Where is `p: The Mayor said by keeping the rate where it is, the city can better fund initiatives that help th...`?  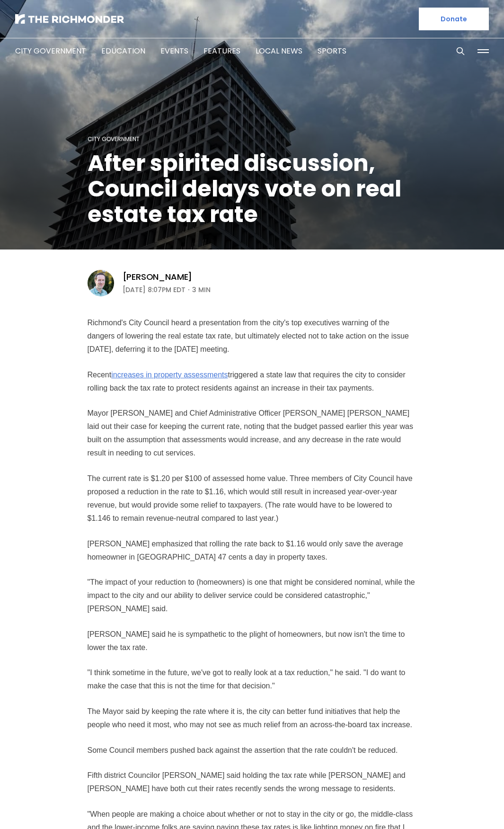
p: The Mayor said by keeping the rate where it is, the city can better fund initiatives that help th... is located at coordinates (253, 725).